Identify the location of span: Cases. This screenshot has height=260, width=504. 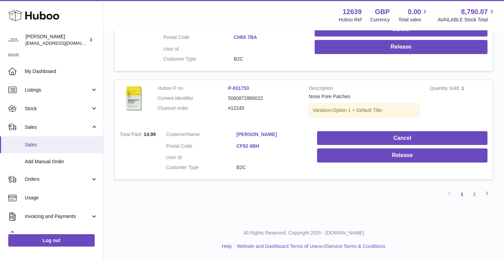
(61, 235).